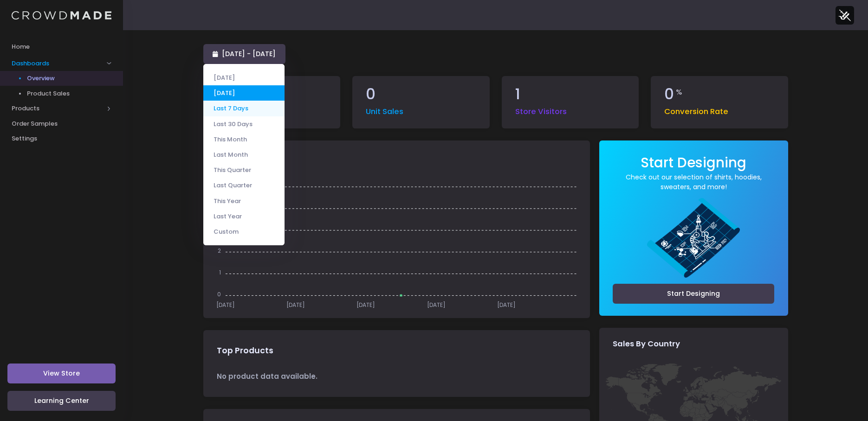 The image size is (868, 421). I want to click on li: This Month, so click(244, 139).